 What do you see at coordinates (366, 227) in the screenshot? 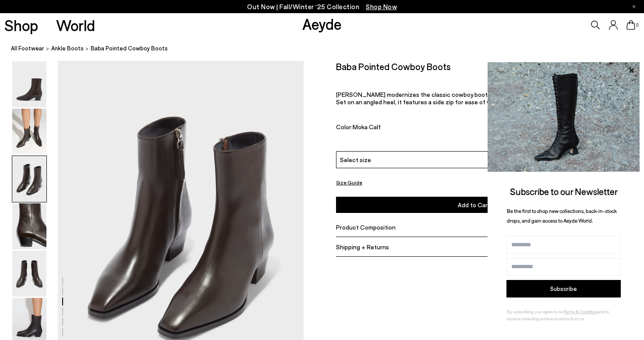
I see `span: Product Composition` at bounding box center [366, 227].